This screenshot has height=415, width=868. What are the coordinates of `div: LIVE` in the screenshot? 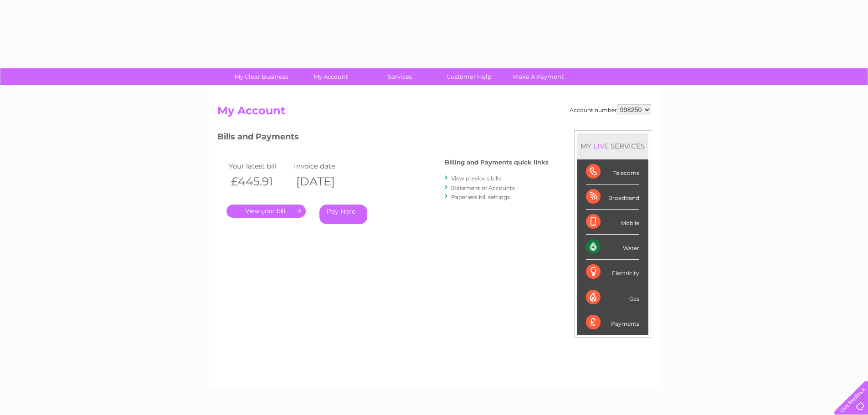 It's located at (601, 146).